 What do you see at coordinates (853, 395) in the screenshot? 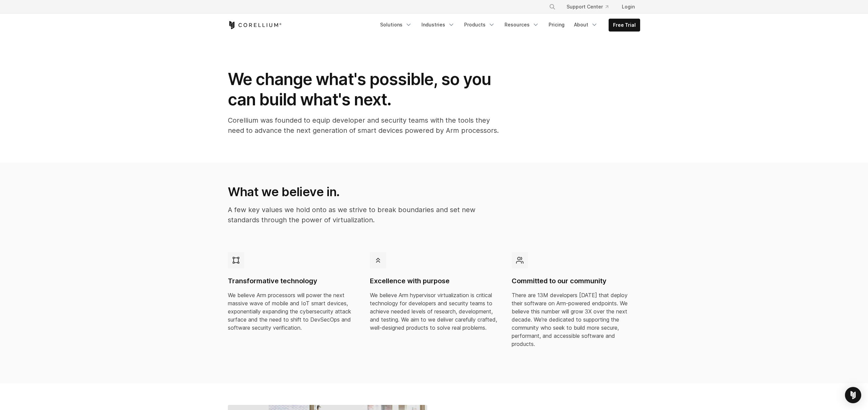
I see `div: Open Intercom Messenger` at bounding box center [853, 395].